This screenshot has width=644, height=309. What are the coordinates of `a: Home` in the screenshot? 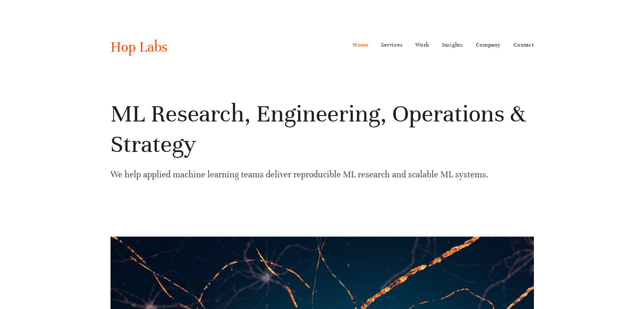 It's located at (360, 45).